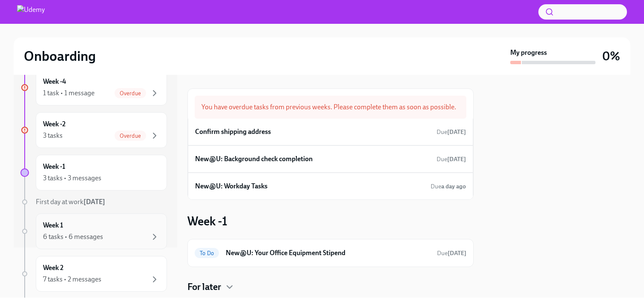 This screenshot has height=307, width=644. What do you see at coordinates (72, 178) in the screenshot?
I see `div: 3 tasks • 3 messages` at bounding box center [72, 178].